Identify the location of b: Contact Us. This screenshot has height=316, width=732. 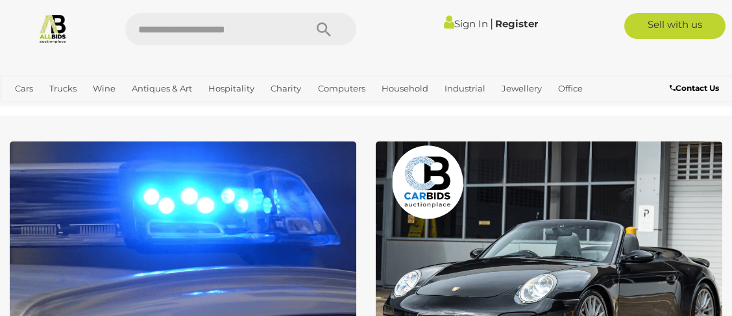
(695, 88).